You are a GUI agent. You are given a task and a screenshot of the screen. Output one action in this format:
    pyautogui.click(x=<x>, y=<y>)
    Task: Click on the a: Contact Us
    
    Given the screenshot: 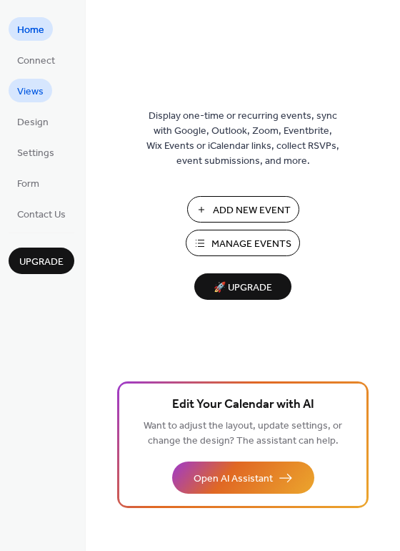 What is the action you would take?
    pyautogui.click(x=41, y=213)
    